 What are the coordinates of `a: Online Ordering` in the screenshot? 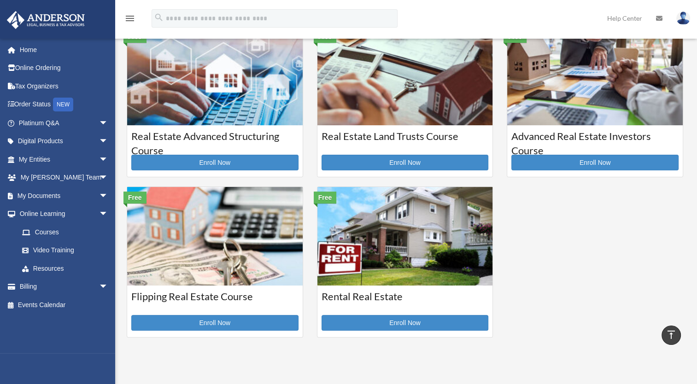 It's located at (64, 68).